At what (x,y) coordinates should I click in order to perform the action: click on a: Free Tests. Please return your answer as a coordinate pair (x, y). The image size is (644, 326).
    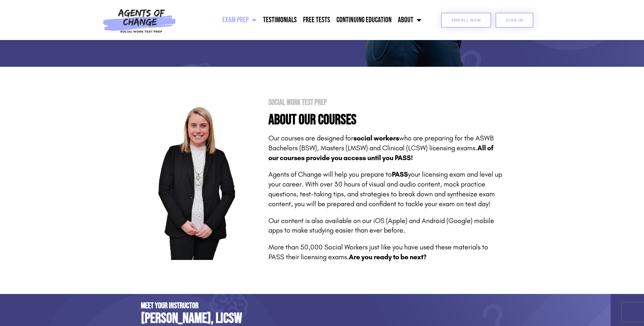
    Looking at the image, I should click on (316, 20).